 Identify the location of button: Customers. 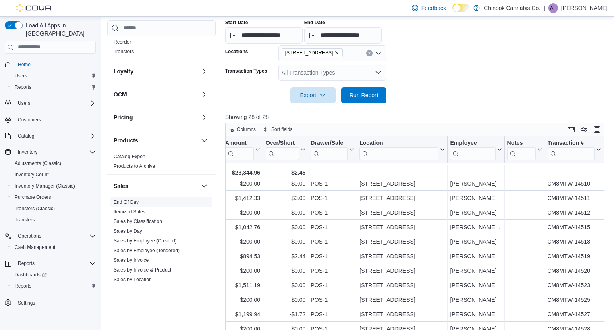
(50, 119).